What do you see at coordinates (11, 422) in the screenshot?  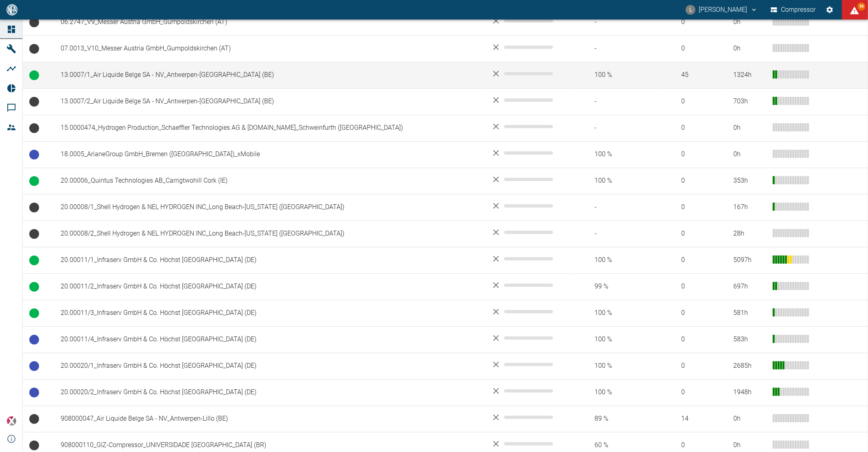 I see `img: Xplore Logo` at bounding box center [11, 422].